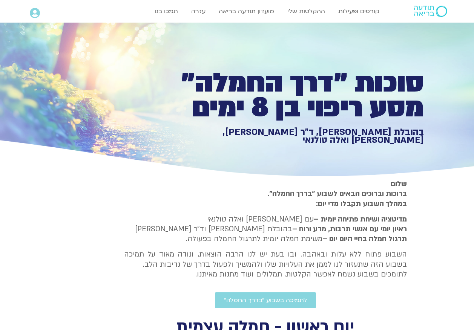 The width and height of the screenshot is (474, 330). Describe the element at coordinates (358, 11) in the screenshot. I see `a: קורסים ופעילות` at that location.